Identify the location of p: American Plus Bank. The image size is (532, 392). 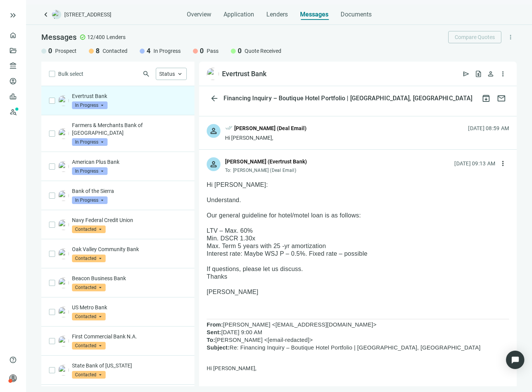
(129, 162).